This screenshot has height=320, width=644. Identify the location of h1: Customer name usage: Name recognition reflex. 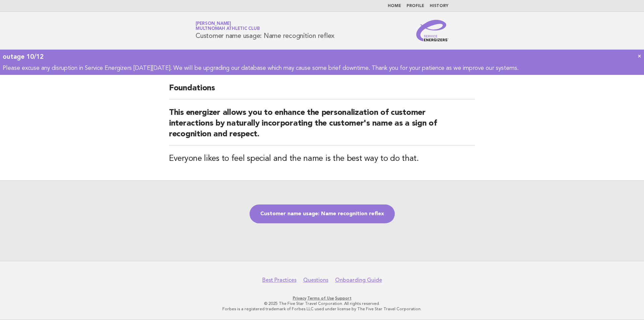
(265, 31).